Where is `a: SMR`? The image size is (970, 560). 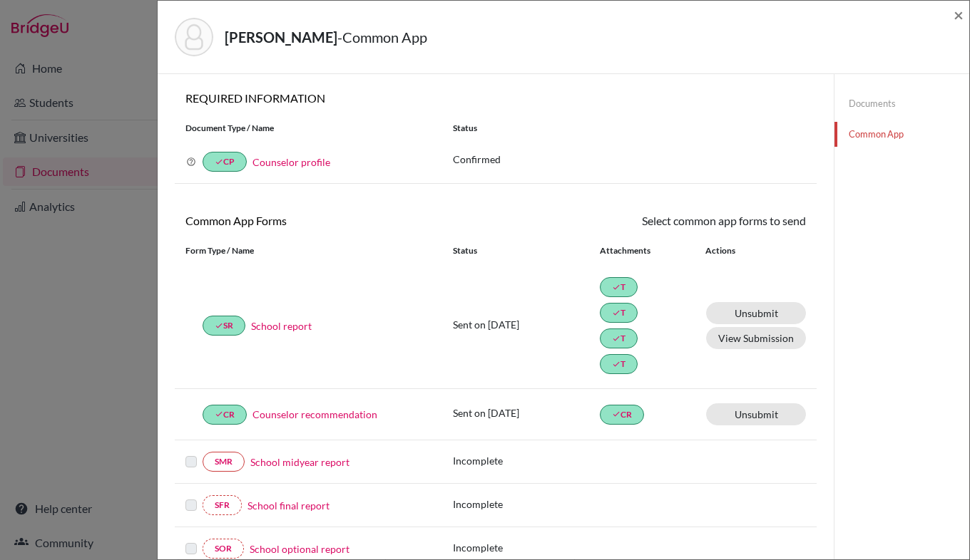
a: SMR is located at coordinates (224, 462).